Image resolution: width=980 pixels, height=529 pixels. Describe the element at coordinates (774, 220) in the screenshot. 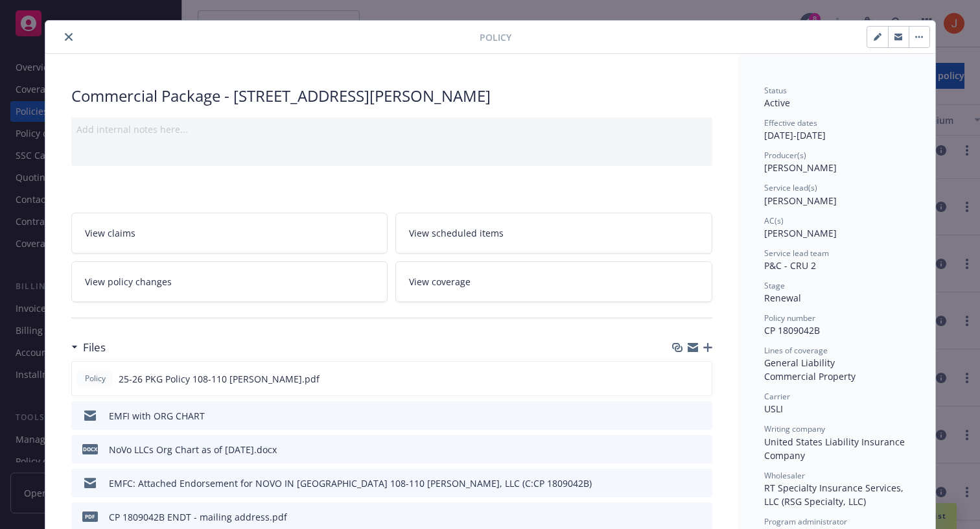

I see `span: AC(s)` at that location.